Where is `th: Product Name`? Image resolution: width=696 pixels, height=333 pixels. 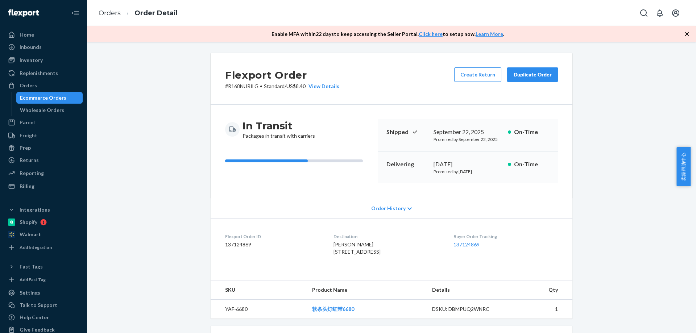 th: Product Name is located at coordinates (366, 290).